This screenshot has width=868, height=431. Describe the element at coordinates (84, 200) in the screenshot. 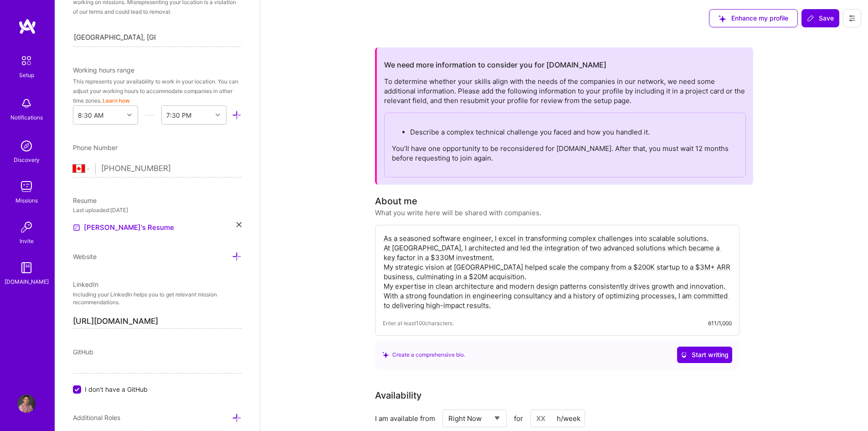

I see `span: Resume` at that location.